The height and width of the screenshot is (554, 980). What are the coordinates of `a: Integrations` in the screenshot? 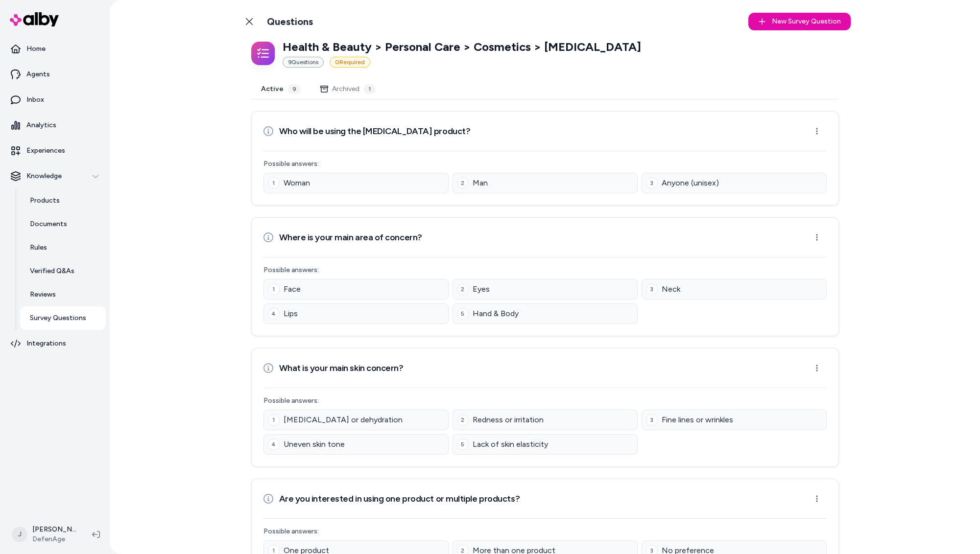 It's located at (55, 344).